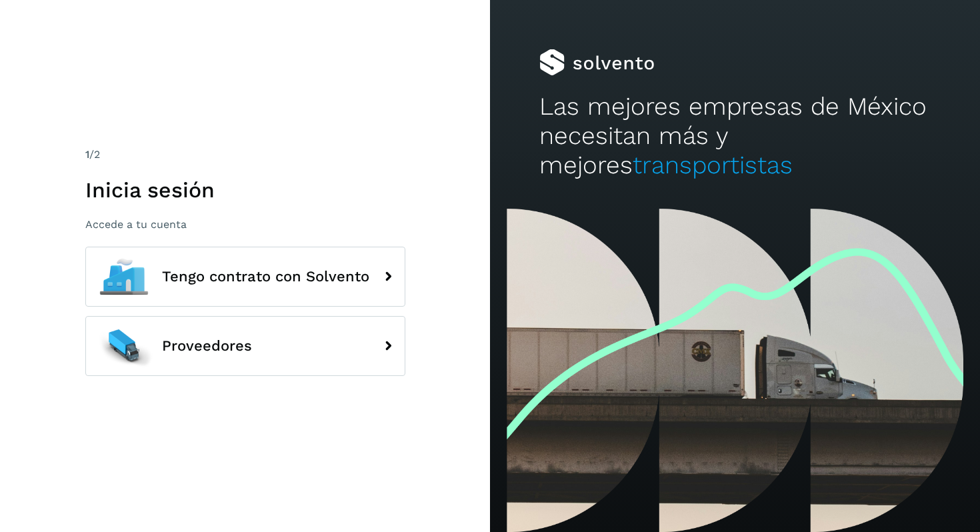  Describe the element at coordinates (245, 155) in the screenshot. I see `div: /2` at that location.